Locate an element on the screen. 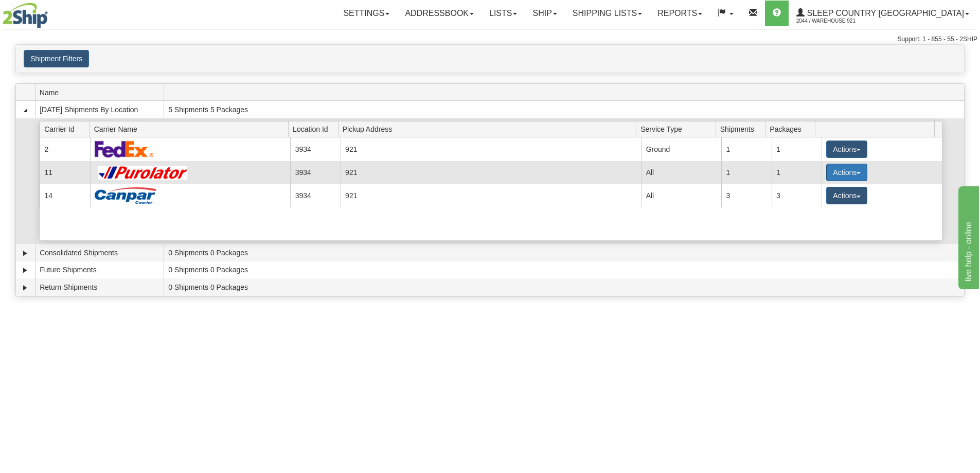  a: Collapse is located at coordinates (25, 110).